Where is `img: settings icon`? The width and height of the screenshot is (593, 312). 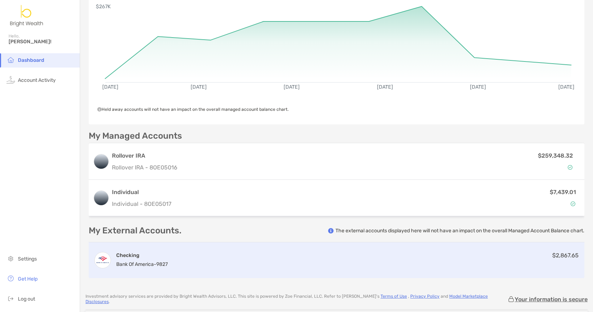 img: settings icon is located at coordinates (11, 258).